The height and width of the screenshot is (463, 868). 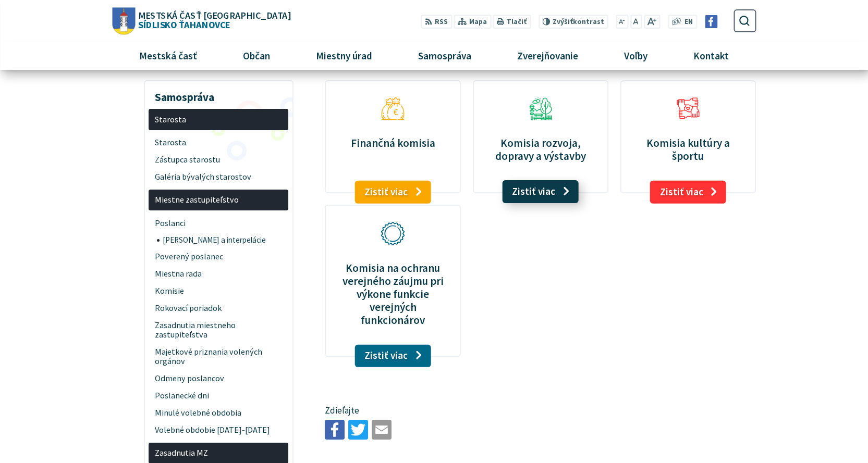 I want to click on button: Zväčšiť veľkosť písma, so click(x=651, y=22).